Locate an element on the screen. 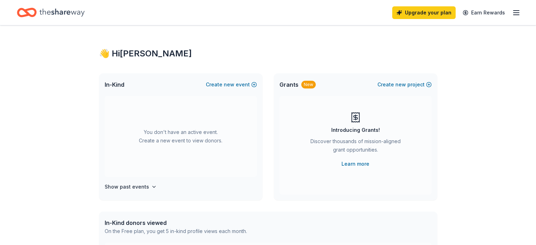 The width and height of the screenshot is (536, 245). button: Createnewevent is located at coordinates (231, 85).